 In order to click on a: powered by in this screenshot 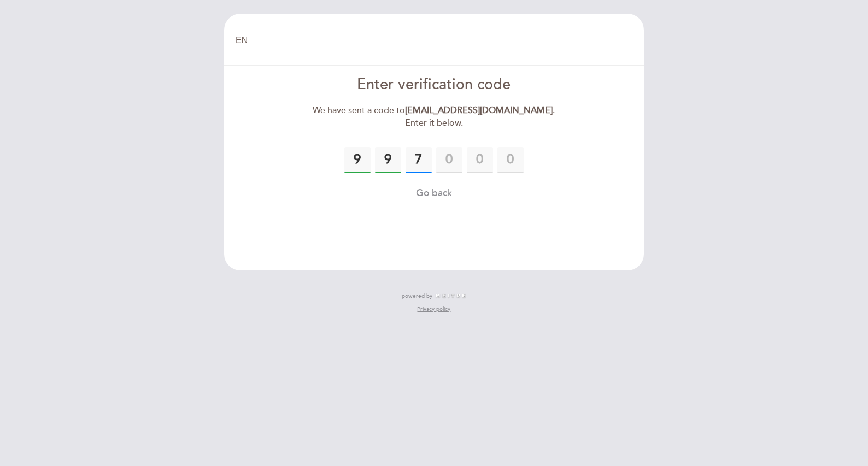, I will do `click(434, 296)`.